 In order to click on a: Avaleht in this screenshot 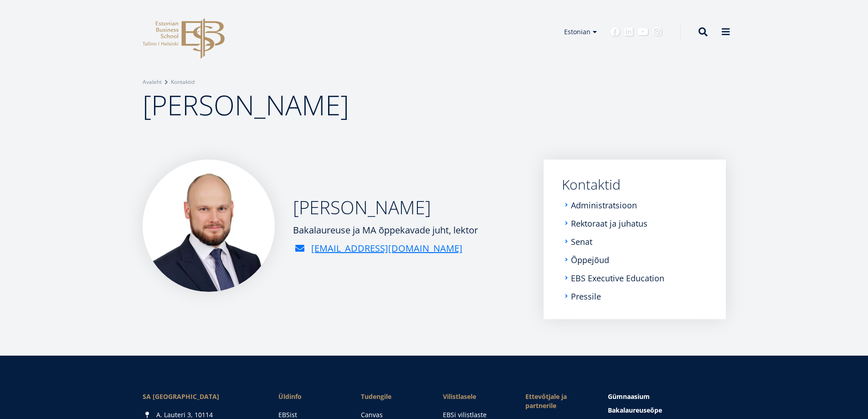, I will do `click(152, 82)`.